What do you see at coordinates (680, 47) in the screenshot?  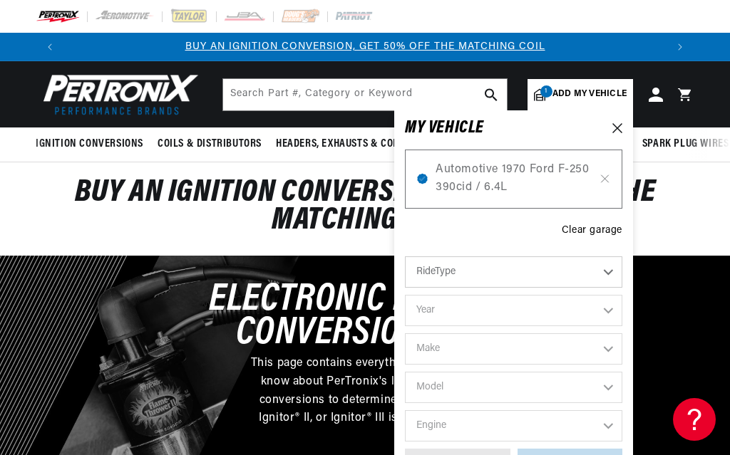 I see `button: Translation missing: en.sections.announcements.next_announcement` at bounding box center [680, 47].